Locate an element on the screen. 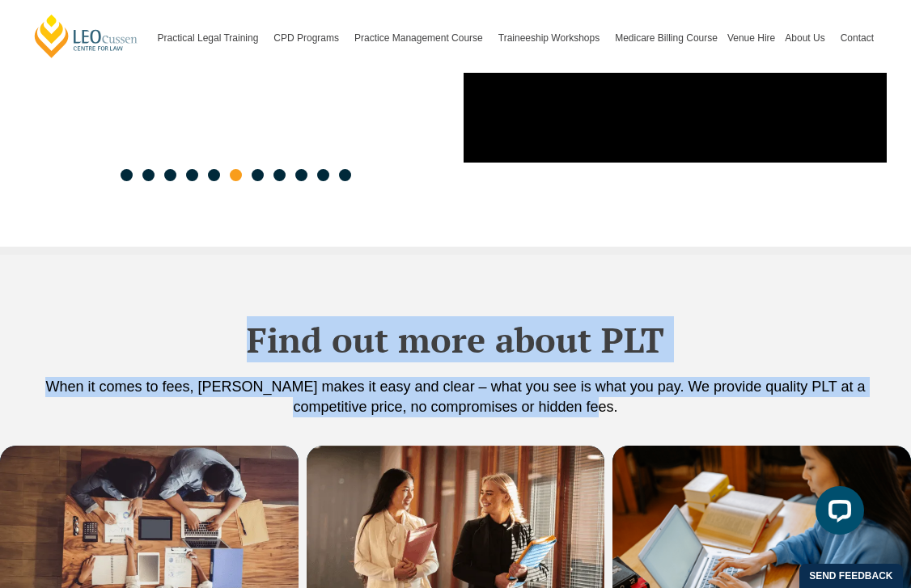 Image resolution: width=911 pixels, height=588 pixels. span: Go to slide 9 is located at coordinates (301, 174).